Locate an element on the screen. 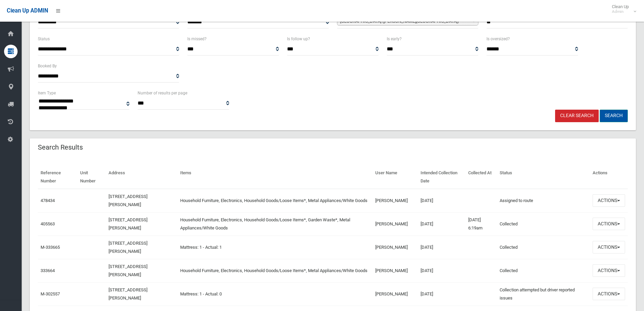  button: Search is located at coordinates (613, 115).